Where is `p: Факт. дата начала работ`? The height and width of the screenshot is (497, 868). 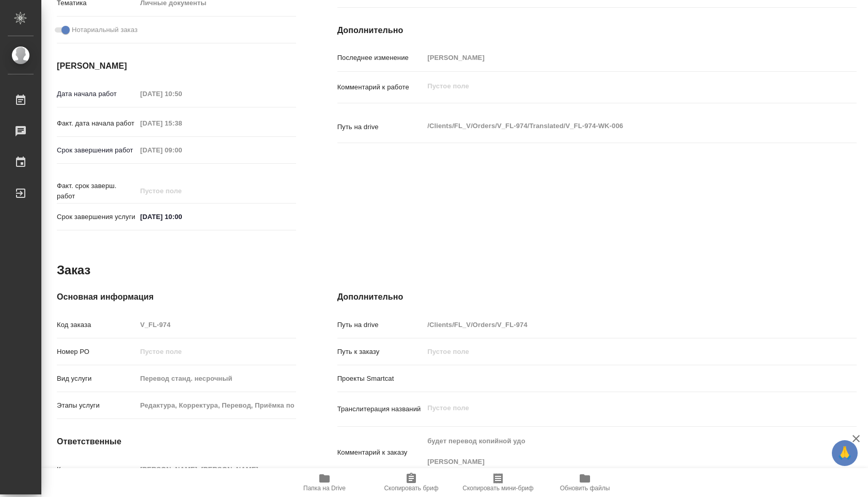 p: Факт. дата начала работ is located at coordinates (97, 124).